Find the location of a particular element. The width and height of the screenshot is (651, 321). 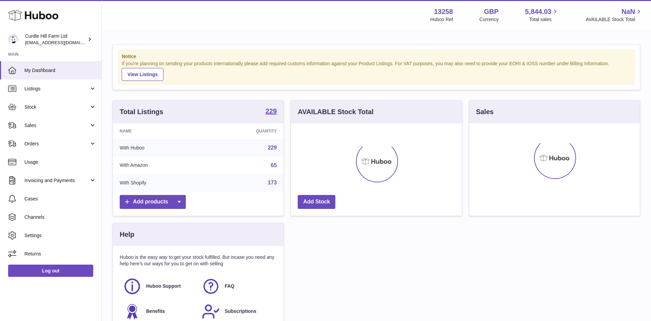

span: Settings is located at coordinates (60, 235).